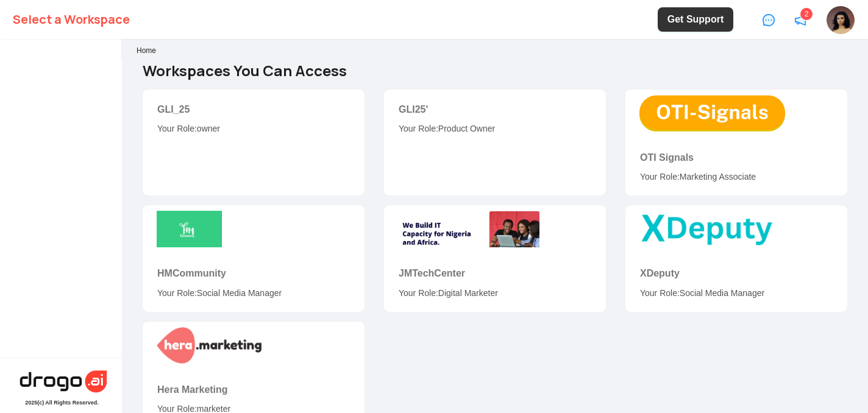 The height and width of the screenshot is (413, 868). Describe the element at coordinates (769, 20) in the screenshot. I see `span: message` at that location.